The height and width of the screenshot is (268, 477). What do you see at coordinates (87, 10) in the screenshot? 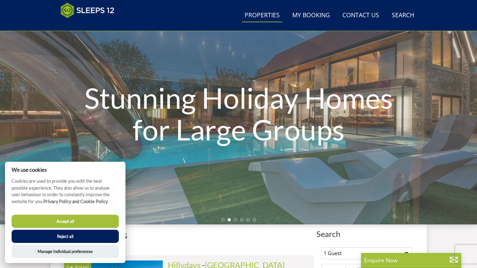
I see `img: Sleeps 12` at bounding box center [87, 10].